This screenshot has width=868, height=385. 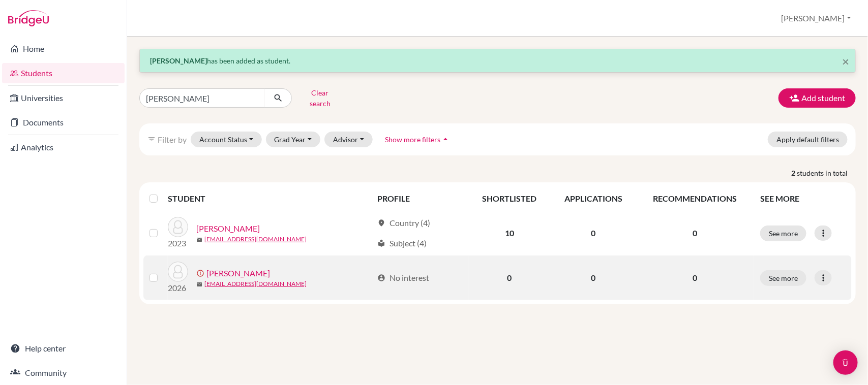 I want to click on img: Bridge-U, so click(x=28, y=19).